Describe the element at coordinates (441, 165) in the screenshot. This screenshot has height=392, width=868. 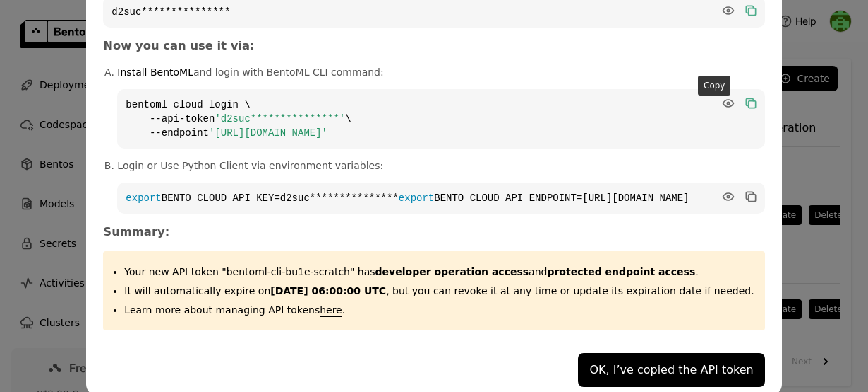
I see `p: Login or Use Python Client via environment variables:` at that location.